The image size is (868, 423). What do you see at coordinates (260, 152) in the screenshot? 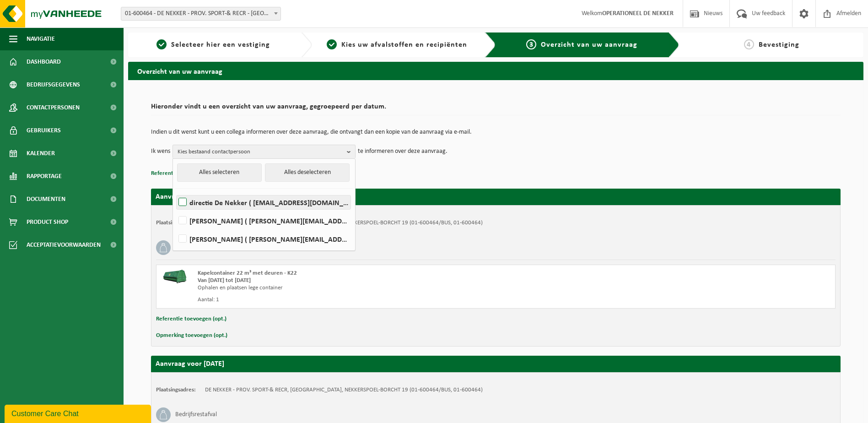
I see `span: Kies bestaand contactpersoon` at bounding box center [260, 152].